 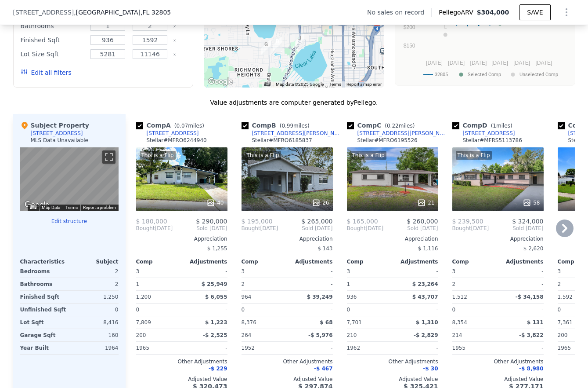 I want to click on a: Report a map error, so click(x=364, y=84).